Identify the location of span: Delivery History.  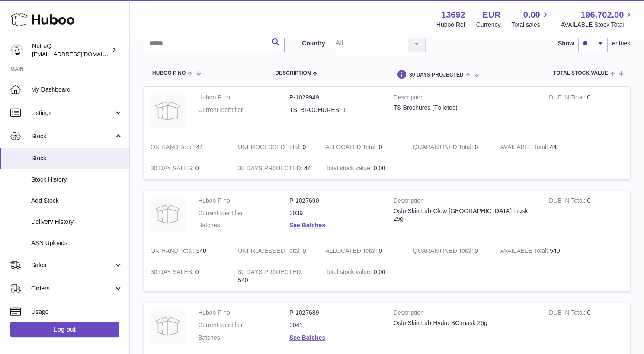
(77, 222).